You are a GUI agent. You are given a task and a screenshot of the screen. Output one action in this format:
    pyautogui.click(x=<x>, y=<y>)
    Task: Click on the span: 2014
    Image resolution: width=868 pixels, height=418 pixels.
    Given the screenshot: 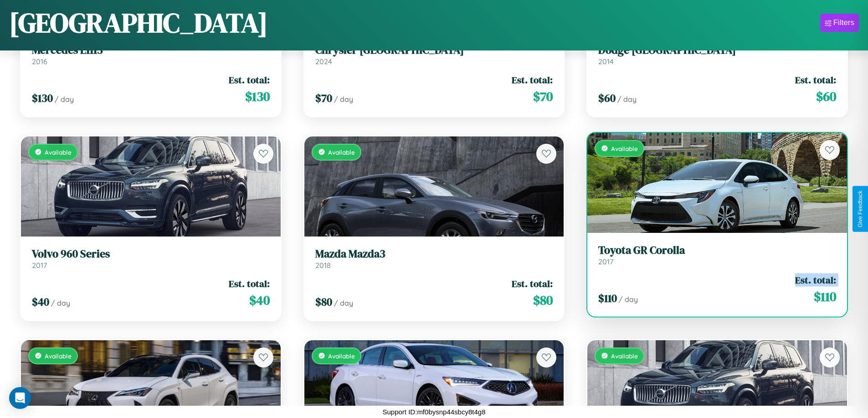 What is the action you would take?
    pyautogui.click(x=606, y=61)
    